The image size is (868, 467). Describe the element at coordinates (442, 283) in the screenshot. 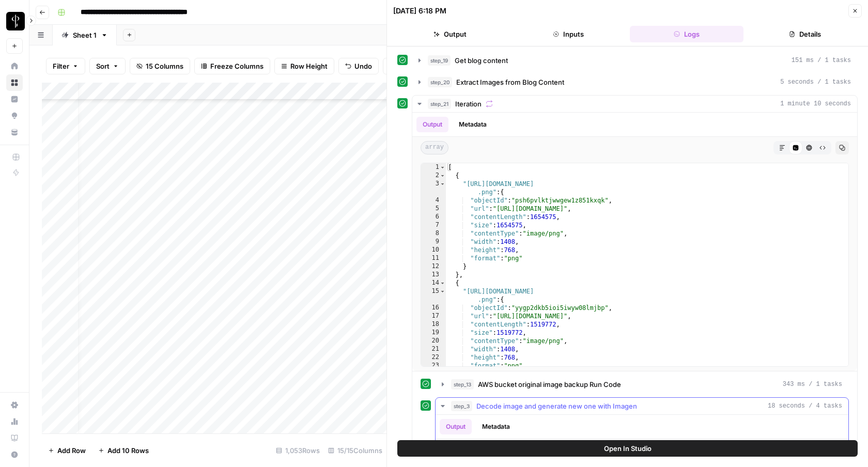

I see `span: Toggle code folding, rows 14 through 25` at that location.